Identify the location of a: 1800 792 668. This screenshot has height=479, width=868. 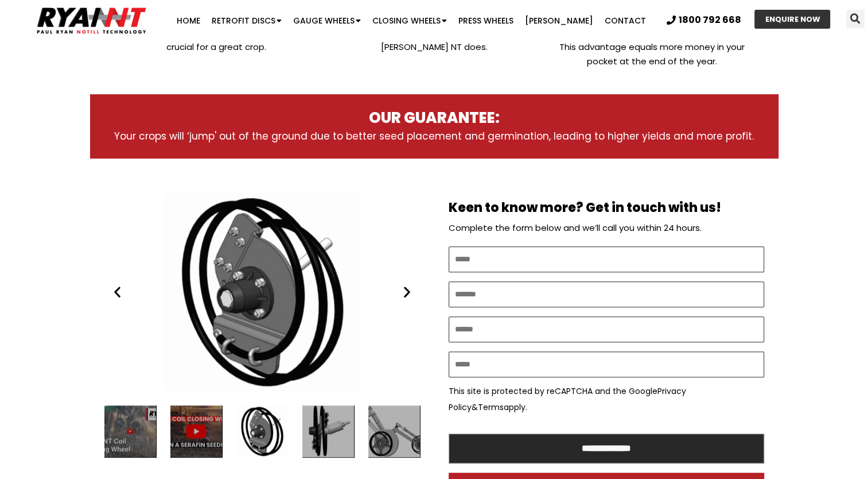
(704, 20).